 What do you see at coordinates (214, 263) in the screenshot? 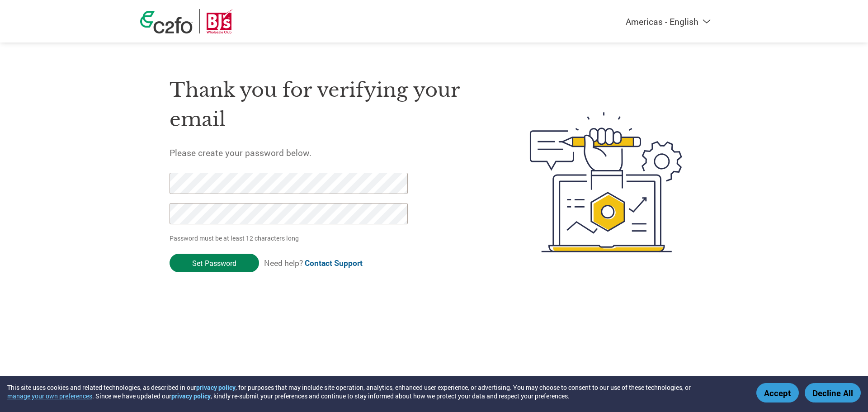
I see `input: Set Password` at bounding box center [214, 263].